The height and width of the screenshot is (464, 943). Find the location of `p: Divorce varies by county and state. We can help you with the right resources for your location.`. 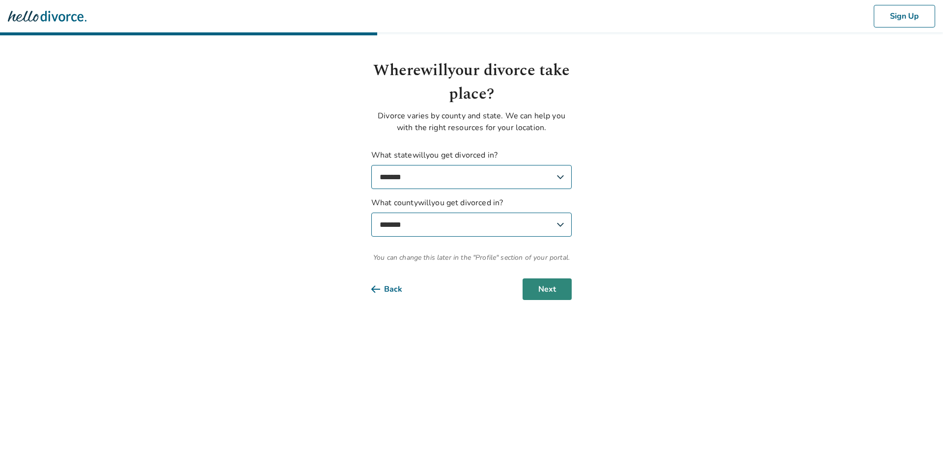

p: Divorce varies by county and state. We can help you with the right resources for your location. is located at coordinates (472, 122).